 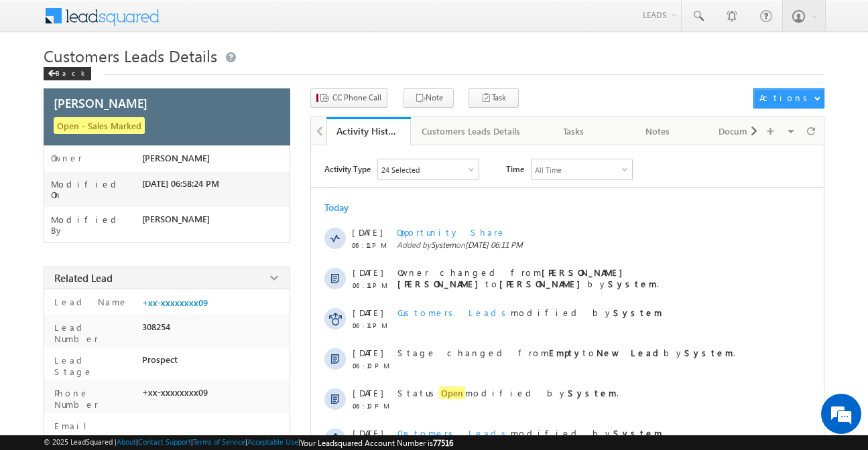 I want to click on label: Modified By, so click(x=97, y=225).